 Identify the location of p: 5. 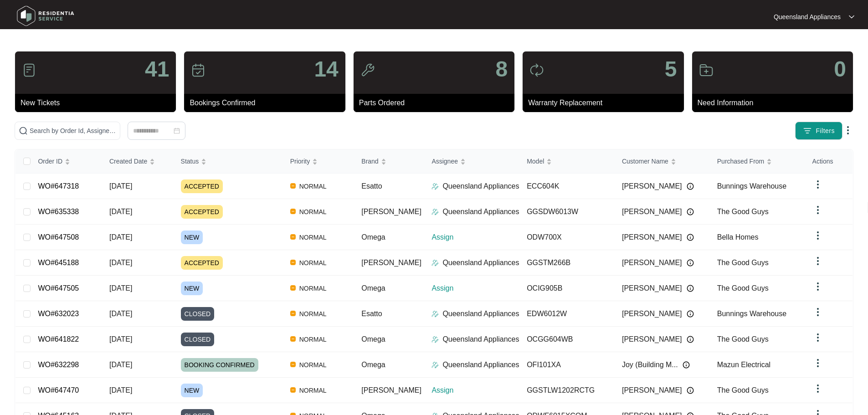
(671, 69).